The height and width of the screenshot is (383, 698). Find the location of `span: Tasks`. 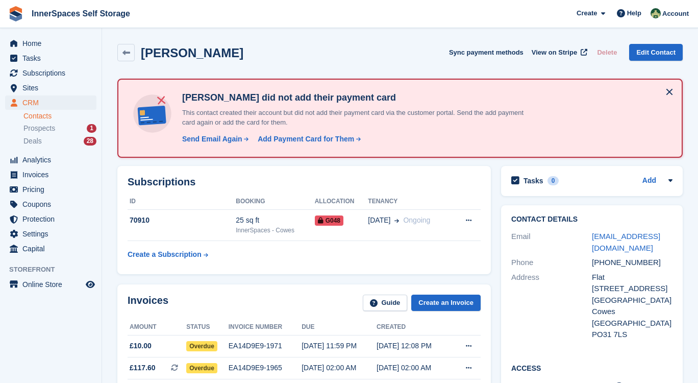

span: Tasks is located at coordinates (53, 58).